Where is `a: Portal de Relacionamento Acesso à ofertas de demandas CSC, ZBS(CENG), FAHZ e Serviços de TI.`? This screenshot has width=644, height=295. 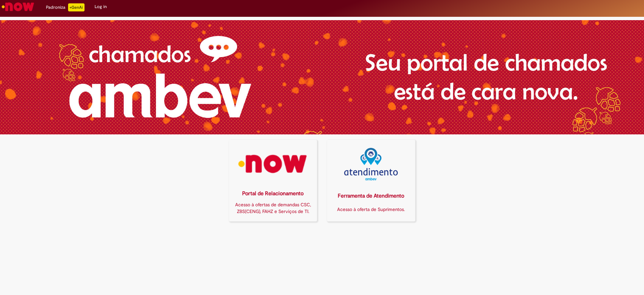
a: Portal de Relacionamento Acesso à ofertas de demandas CSC, ZBS(CENG), FAHZ e Serviços de TI. is located at coordinates (273, 181).